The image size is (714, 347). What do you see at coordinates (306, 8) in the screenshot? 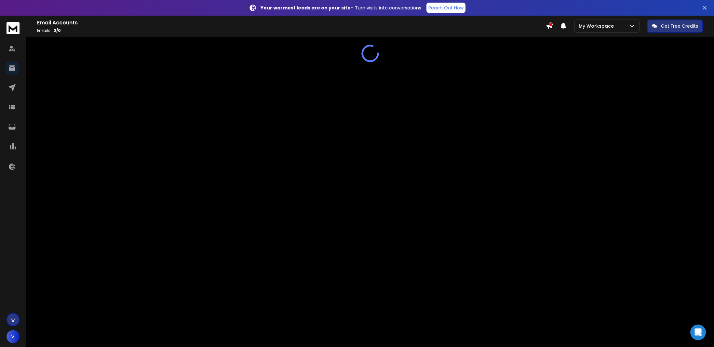
I see `strong: Your warmest leads are on your site` at bounding box center [306, 8].